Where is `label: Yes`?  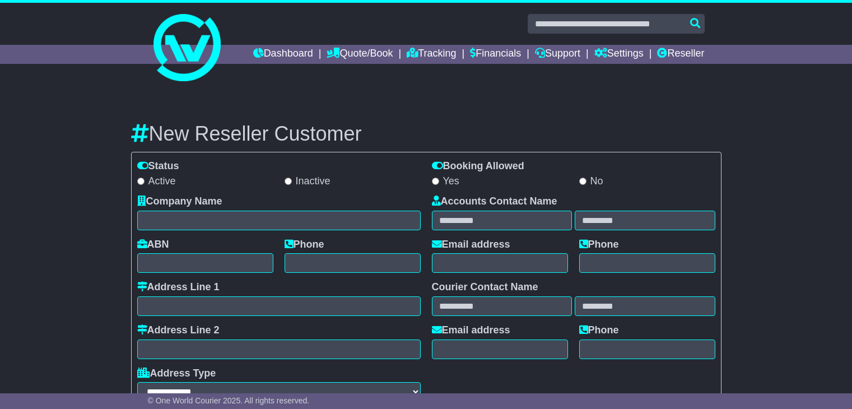
label: Yes is located at coordinates (445, 181).